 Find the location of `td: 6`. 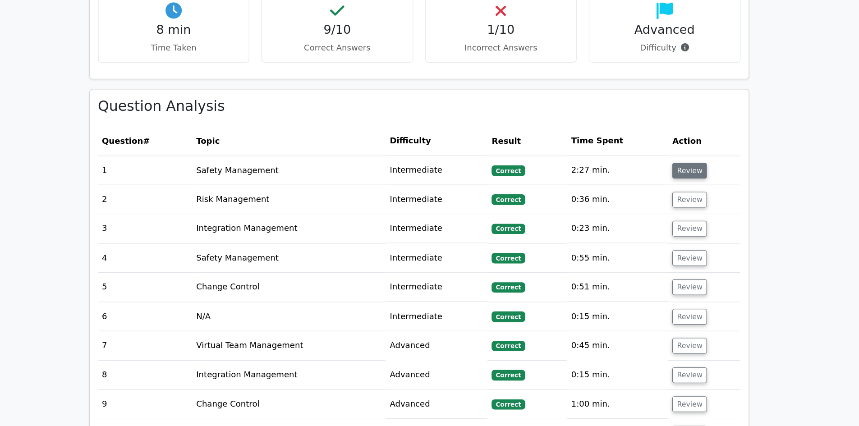

td: 6 is located at coordinates (187, 280).